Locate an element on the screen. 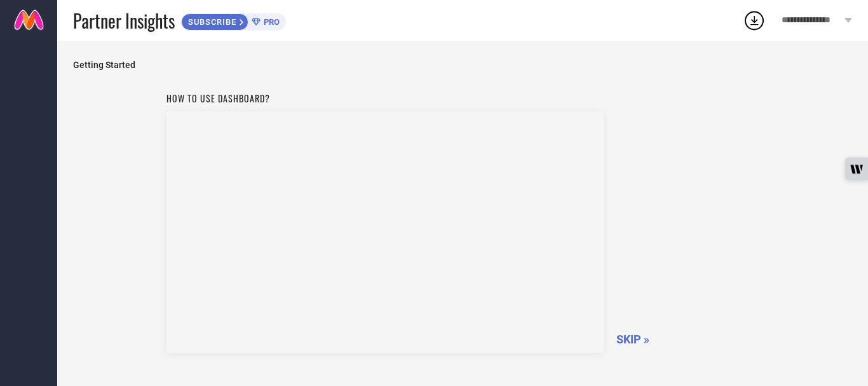 This screenshot has height=386, width=868. span: Partner Insights is located at coordinates (124, 20).